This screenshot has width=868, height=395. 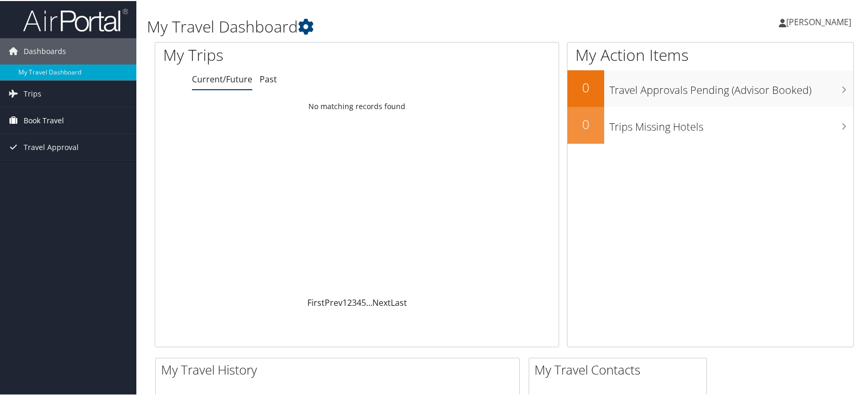 I want to click on a: Last, so click(x=399, y=302).